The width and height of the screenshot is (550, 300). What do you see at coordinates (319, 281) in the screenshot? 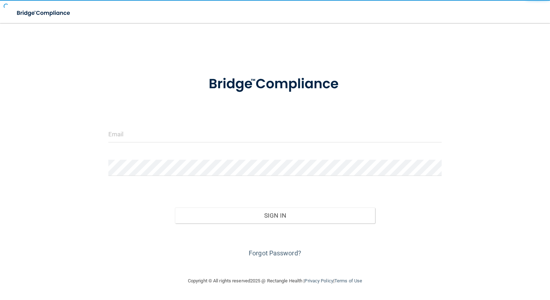
I see `a: Privacy Policy` at bounding box center [319, 281].